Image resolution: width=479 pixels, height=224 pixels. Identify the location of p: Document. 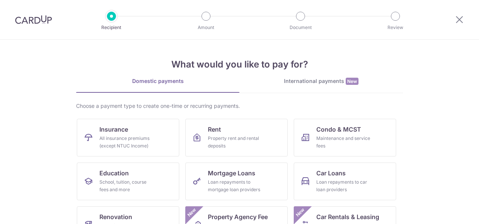
(300, 27).